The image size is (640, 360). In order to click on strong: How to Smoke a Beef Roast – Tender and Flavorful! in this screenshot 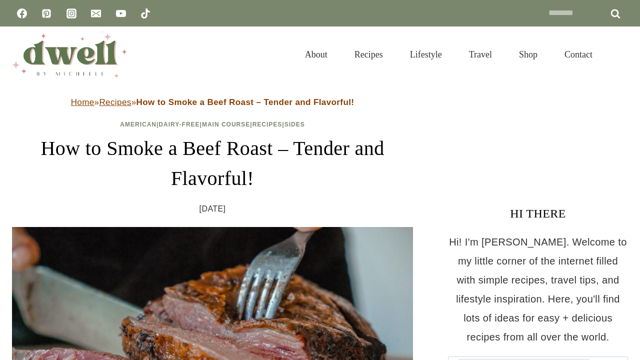, I will do `click(245, 102)`.